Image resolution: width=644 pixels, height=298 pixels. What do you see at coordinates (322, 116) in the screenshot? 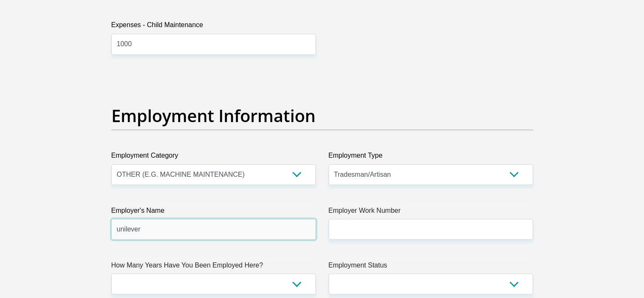
I see `h2: Employment Information` at bounding box center [322, 116].